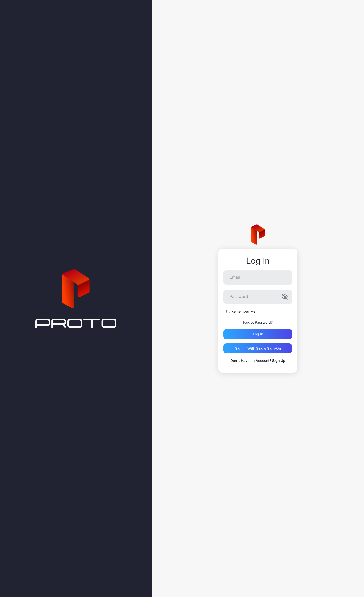 The image size is (364, 597). What do you see at coordinates (258, 296) in the screenshot?
I see `input: Password` at bounding box center [258, 296].